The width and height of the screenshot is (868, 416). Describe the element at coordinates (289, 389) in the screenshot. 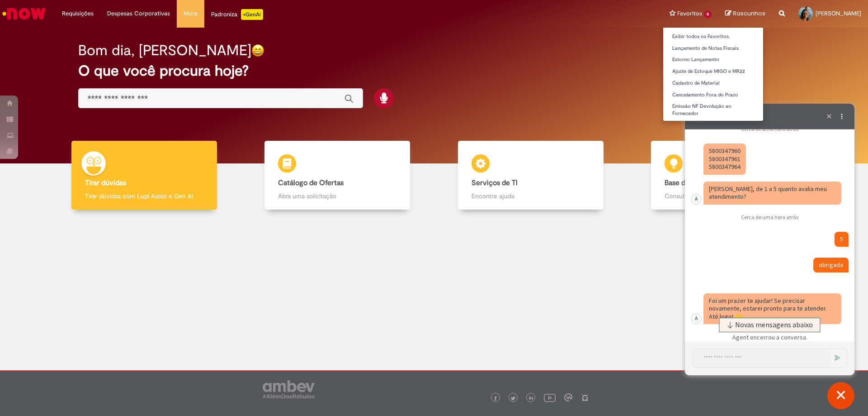

I see `img: logo_footer_ambev_rotulo_gray.png` at that location.